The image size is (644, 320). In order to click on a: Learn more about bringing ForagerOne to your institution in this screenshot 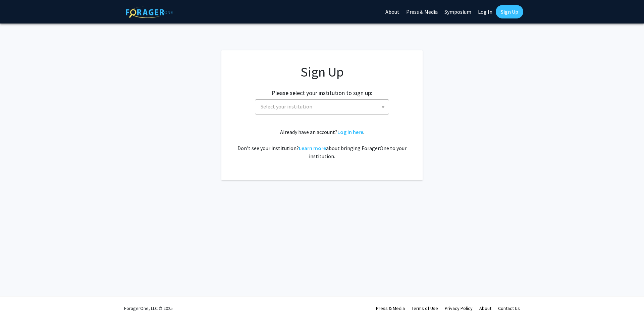, I will do `click(313, 148)`.